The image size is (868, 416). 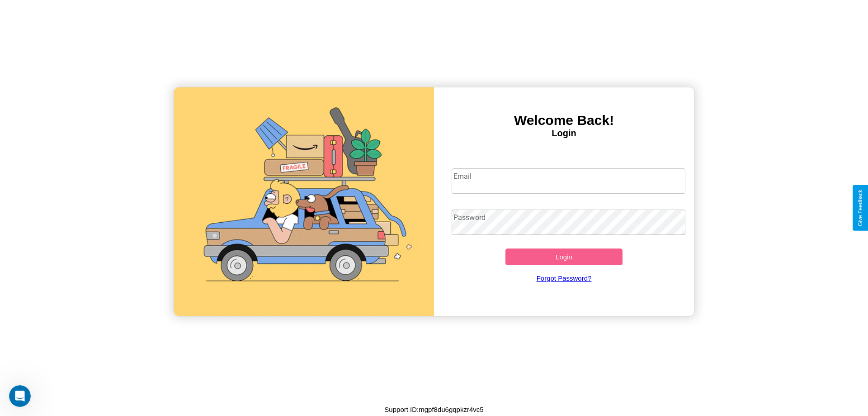 I want to click on h3: Welcome Back!, so click(x=564, y=120).